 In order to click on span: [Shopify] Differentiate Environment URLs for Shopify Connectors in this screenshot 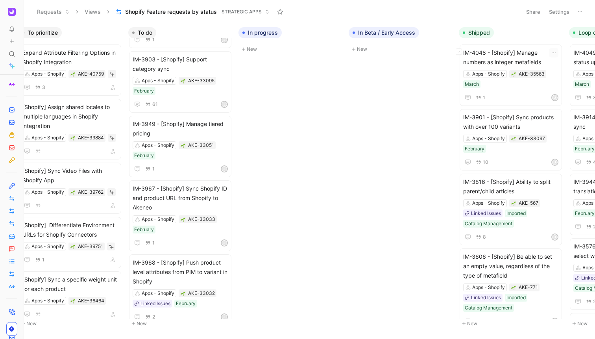, I will do `click(70, 230)`.